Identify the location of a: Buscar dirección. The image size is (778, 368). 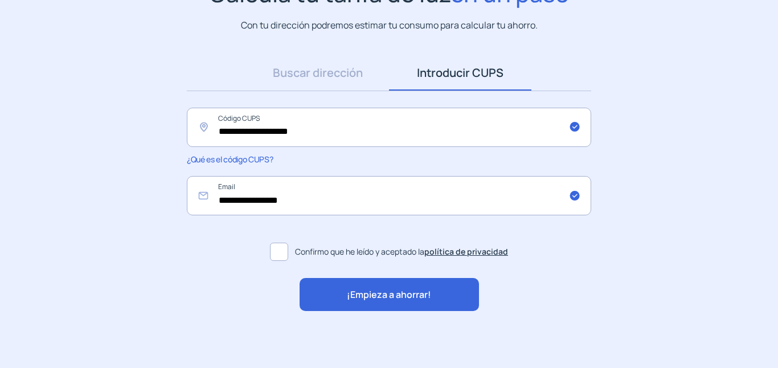
(318, 73).